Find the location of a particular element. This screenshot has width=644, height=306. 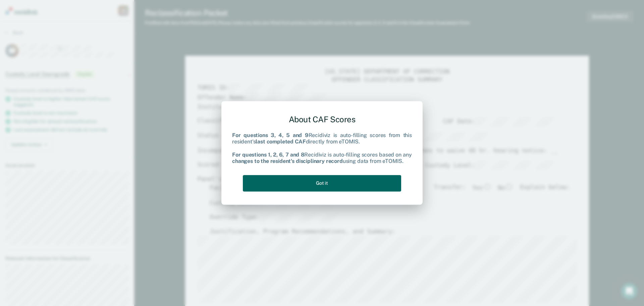

div: About CAF Scores is located at coordinates (322, 119).